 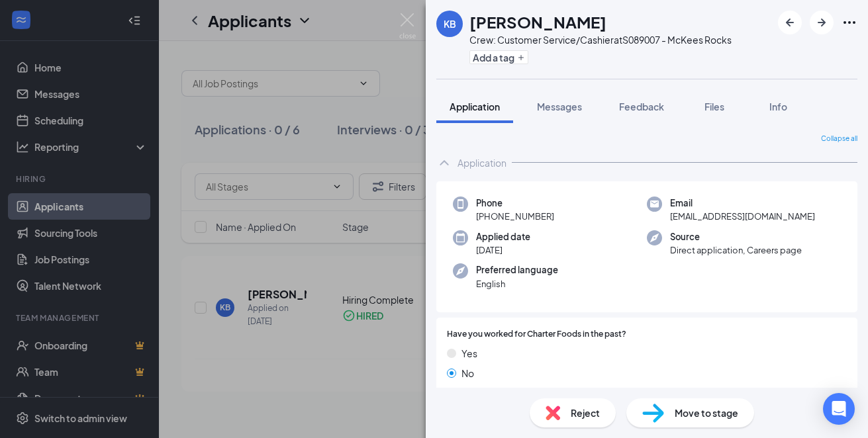 I want to click on div: Open Intercom Messenger, so click(x=839, y=409).